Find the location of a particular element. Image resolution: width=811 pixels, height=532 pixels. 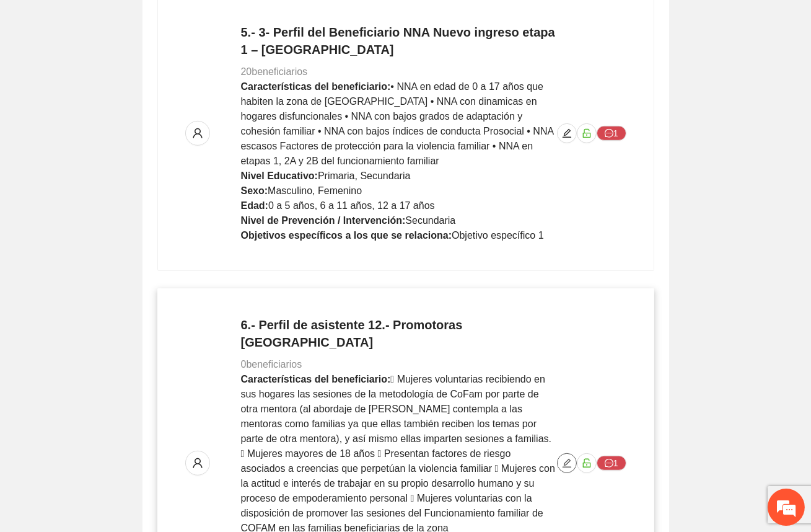

span: 0 beneficiarios is located at coordinates (271, 364).